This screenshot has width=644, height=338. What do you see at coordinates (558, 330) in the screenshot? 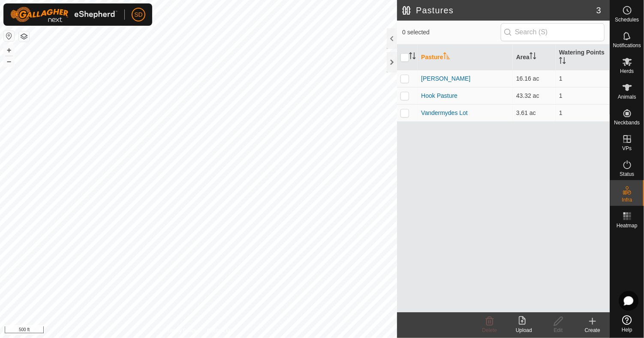
I see `div: Edit` at bounding box center [558, 330].